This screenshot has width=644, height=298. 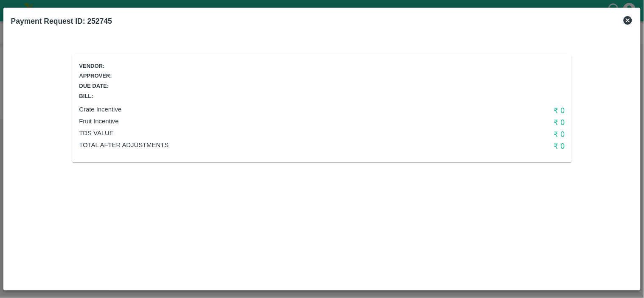 I want to click on p: Total After adjustments, so click(x=241, y=145).